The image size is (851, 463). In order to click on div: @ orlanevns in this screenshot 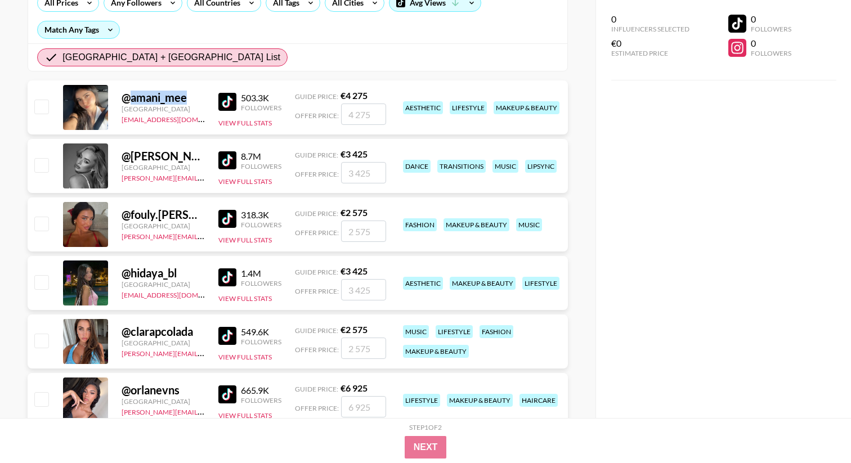, I will do `click(163, 390)`.